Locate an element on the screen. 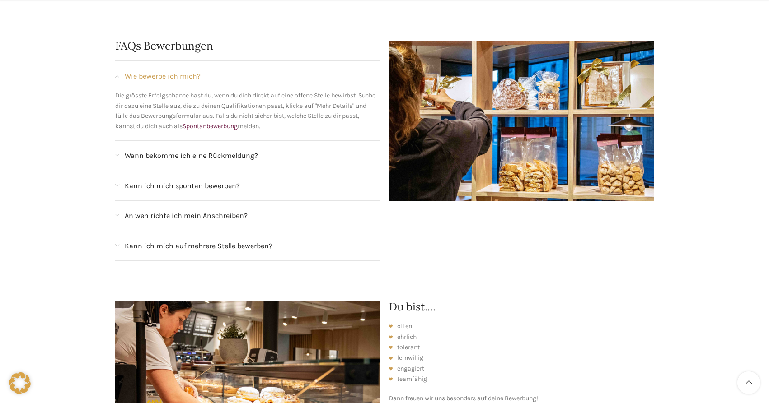 The image size is (769, 403). span: lernwillig is located at coordinates (410, 358).